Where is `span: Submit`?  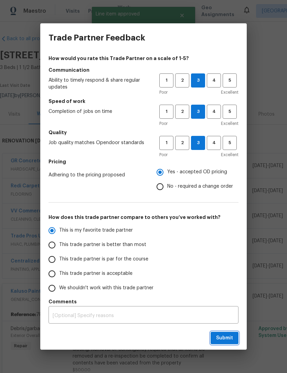 span: Submit is located at coordinates (224, 338).